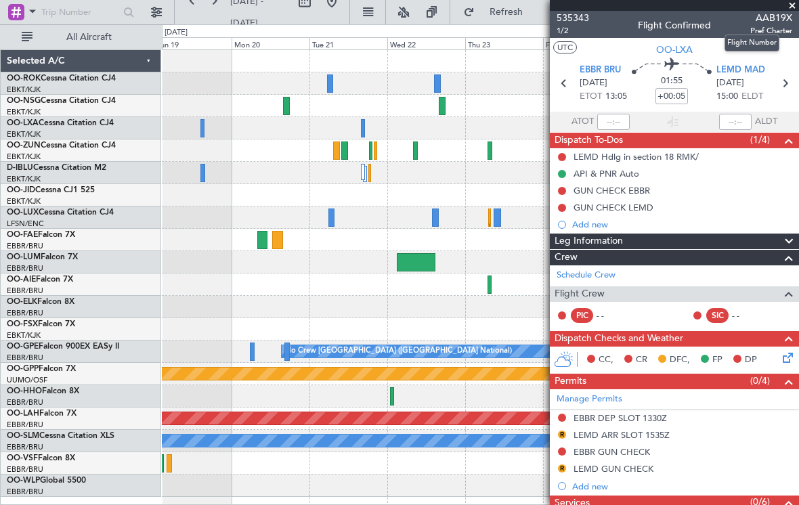 The height and width of the screenshot is (505, 799). What do you see at coordinates (41, 369) in the screenshot?
I see `a: OO-GPPFalcon 7X` at bounding box center [41, 369].